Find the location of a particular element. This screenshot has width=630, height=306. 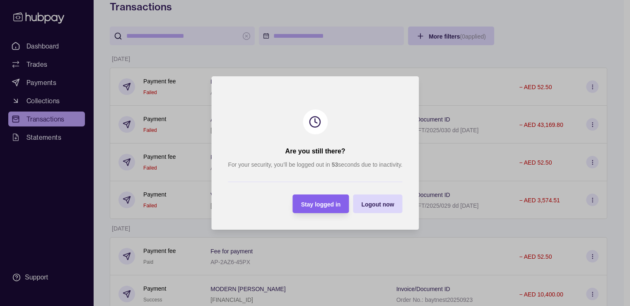

button: Stay logged in is located at coordinates (321, 203).